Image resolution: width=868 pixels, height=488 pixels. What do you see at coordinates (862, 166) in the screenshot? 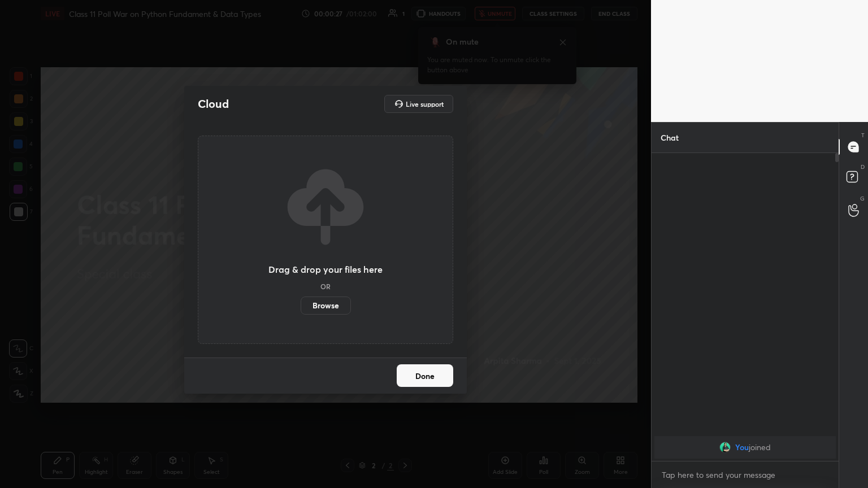
I see `p: D` at bounding box center [862, 166].